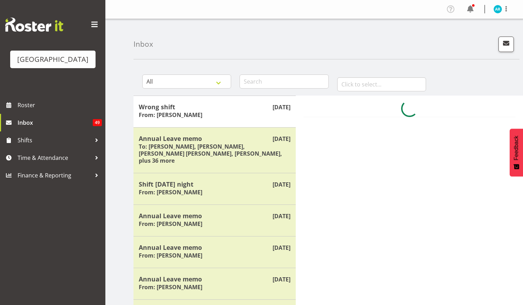 The width and height of the screenshot is (523, 305). What do you see at coordinates (54, 158) in the screenshot?
I see `span: Time & Attendance` at bounding box center [54, 158].